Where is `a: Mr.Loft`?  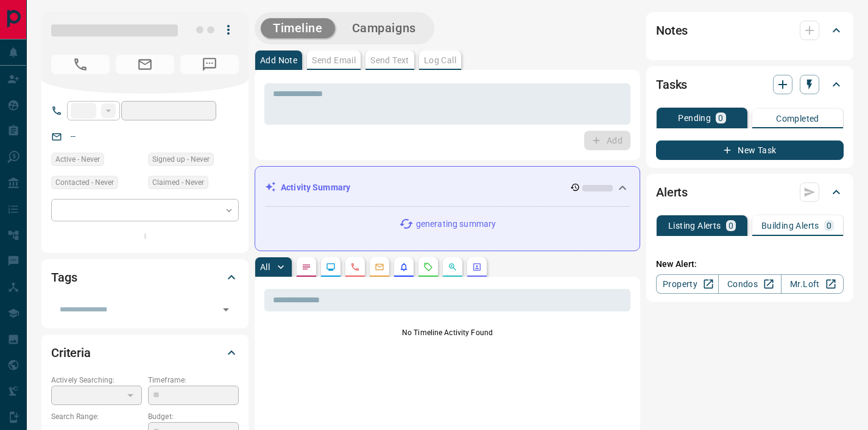 a: Mr.Loft is located at coordinates (812, 284).